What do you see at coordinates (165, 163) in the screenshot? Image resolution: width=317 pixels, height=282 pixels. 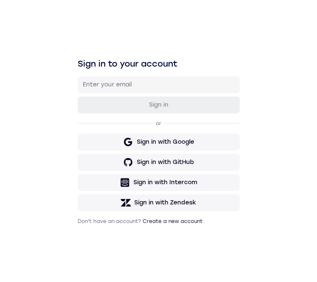 I see `div: Sign in with GitHub` at bounding box center [165, 163].